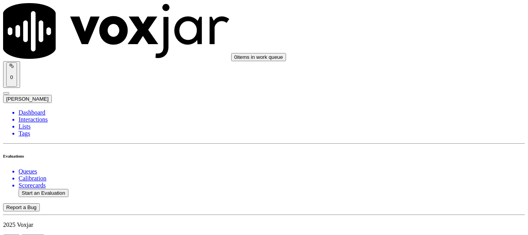  Describe the element at coordinates (272, 185) in the screenshot. I see `li: Scorecards` at that location.